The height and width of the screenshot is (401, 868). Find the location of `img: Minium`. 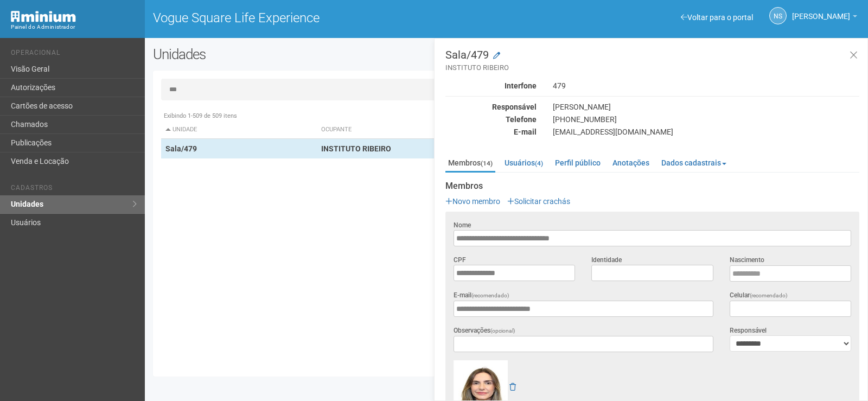

img: Minium is located at coordinates (44, 16).